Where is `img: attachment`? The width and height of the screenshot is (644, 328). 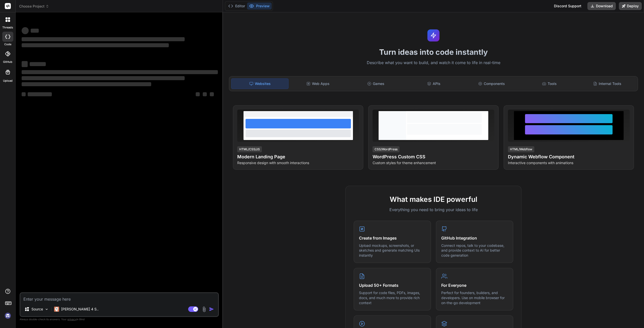
img: attachment is located at coordinates (204, 309).